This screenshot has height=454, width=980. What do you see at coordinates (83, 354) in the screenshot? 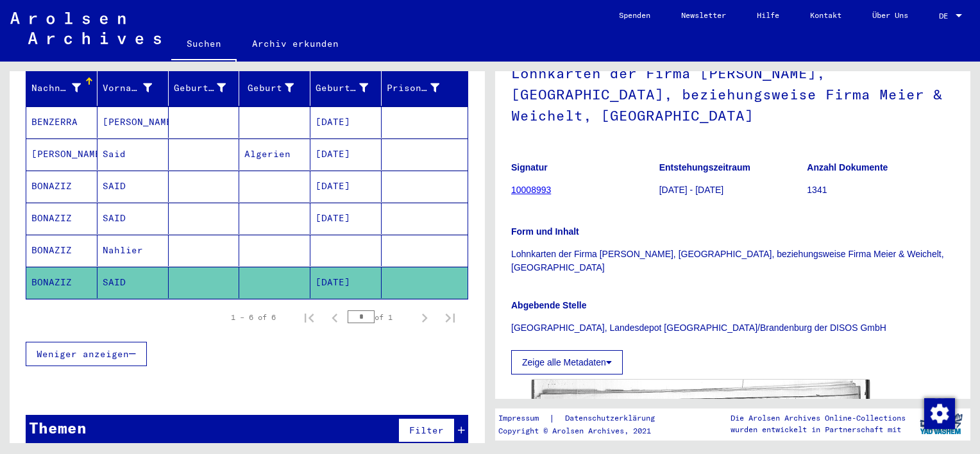
I see `span: Weniger anzeigen` at bounding box center [83, 354].